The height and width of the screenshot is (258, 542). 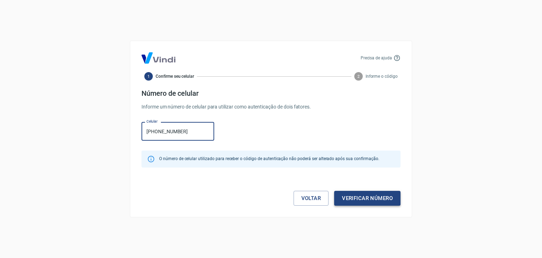 I want to click on text: 1, so click(x=149, y=76).